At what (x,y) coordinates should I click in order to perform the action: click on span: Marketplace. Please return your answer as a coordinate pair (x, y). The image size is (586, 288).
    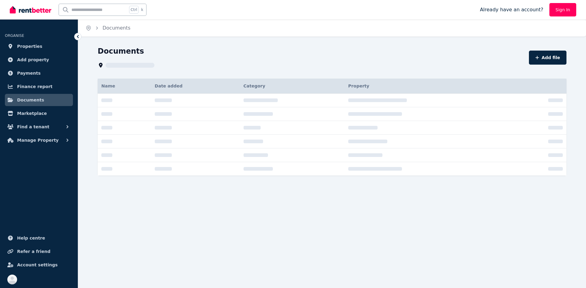
    Looking at the image, I should click on (32, 114).